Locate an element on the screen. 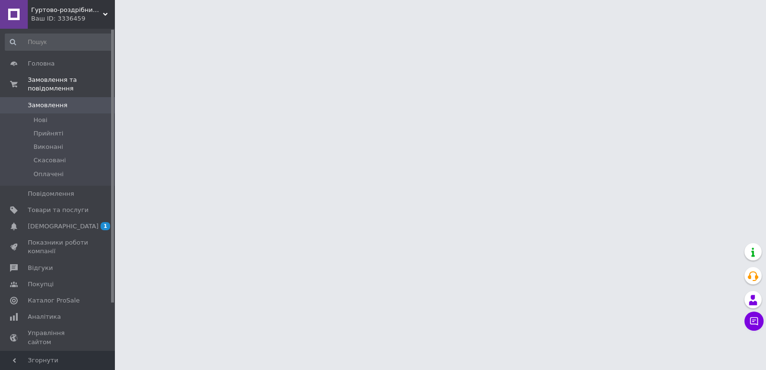 This screenshot has width=766, height=370. span: Прийняті is located at coordinates (48, 133).